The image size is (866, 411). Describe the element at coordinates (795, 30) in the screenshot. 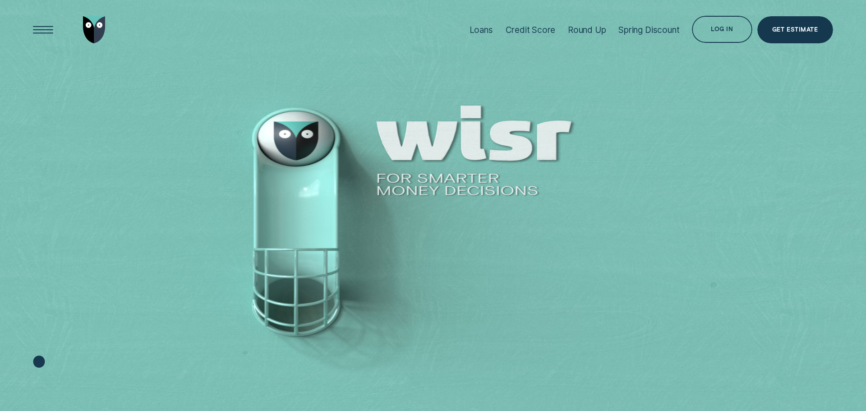

I see `a: Get Estimate` at that location.